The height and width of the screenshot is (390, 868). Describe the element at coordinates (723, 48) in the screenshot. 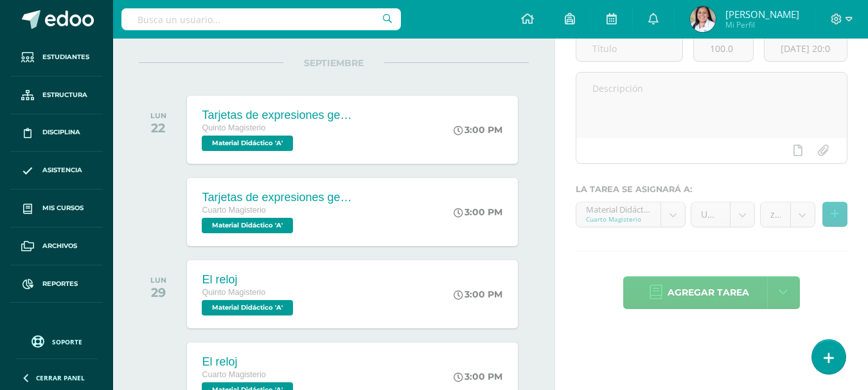

I see `input: Puntos máximos` at that location.